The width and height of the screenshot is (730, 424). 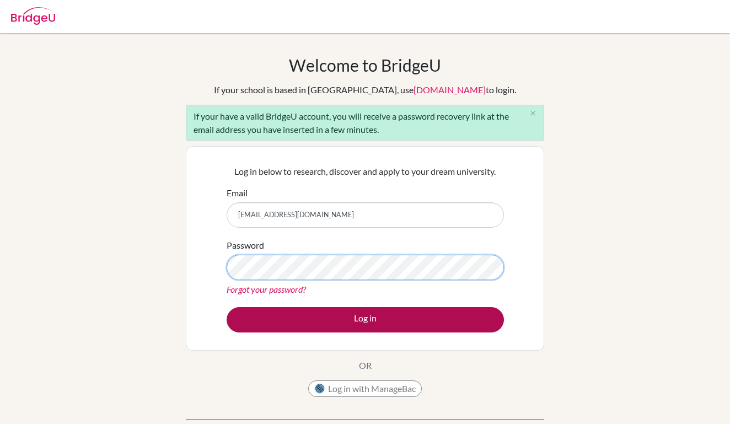 What do you see at coordinates (365, 320) in the screenshot?
I see `button: Log in` at bounding box center [365, 320].